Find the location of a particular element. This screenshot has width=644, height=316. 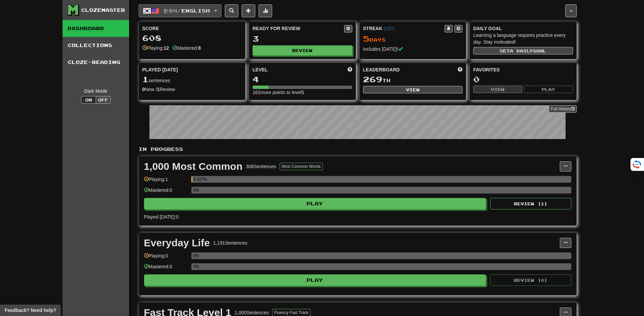

button: More stats is located at coordinates (265, 11).